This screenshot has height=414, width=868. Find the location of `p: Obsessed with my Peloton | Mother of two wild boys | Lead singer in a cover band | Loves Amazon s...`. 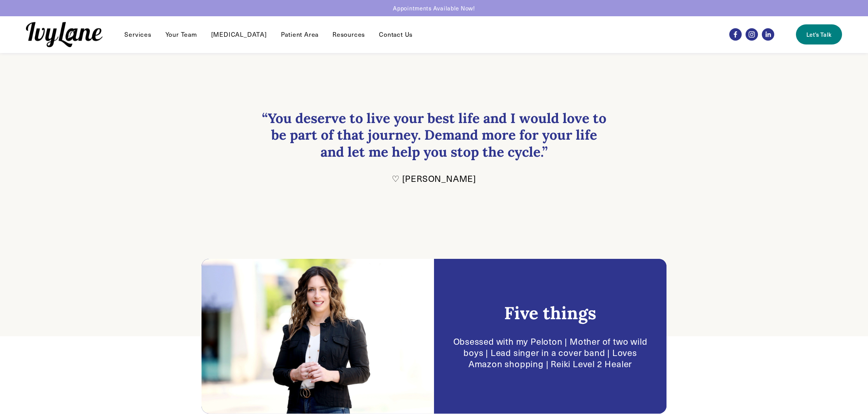

p: Obsessed with my Peloton | Mother of two wild boys | Lead singer in a cover band | Loves Amazon s... is located at coordinates (550, 352).